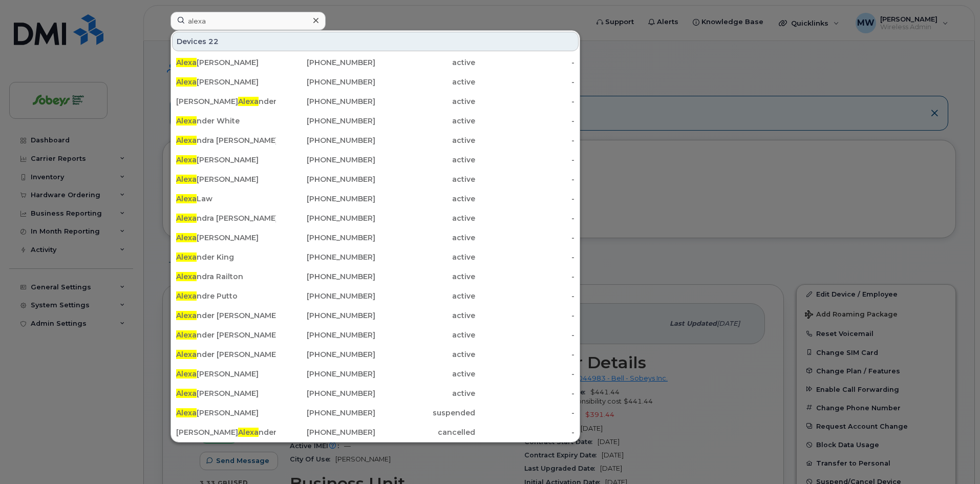 The image size is (980, 484). I want to click on div: nder King, so click(226, 257).